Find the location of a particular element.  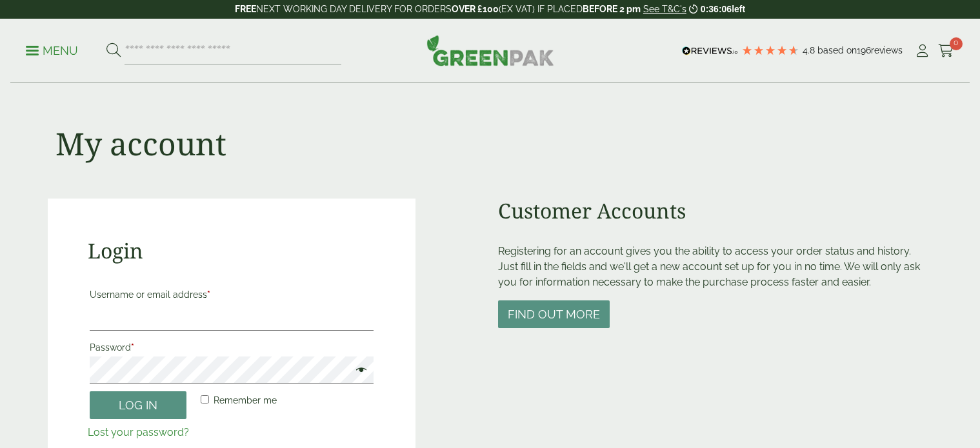

span: Based on is located at coordinates (837, 50).